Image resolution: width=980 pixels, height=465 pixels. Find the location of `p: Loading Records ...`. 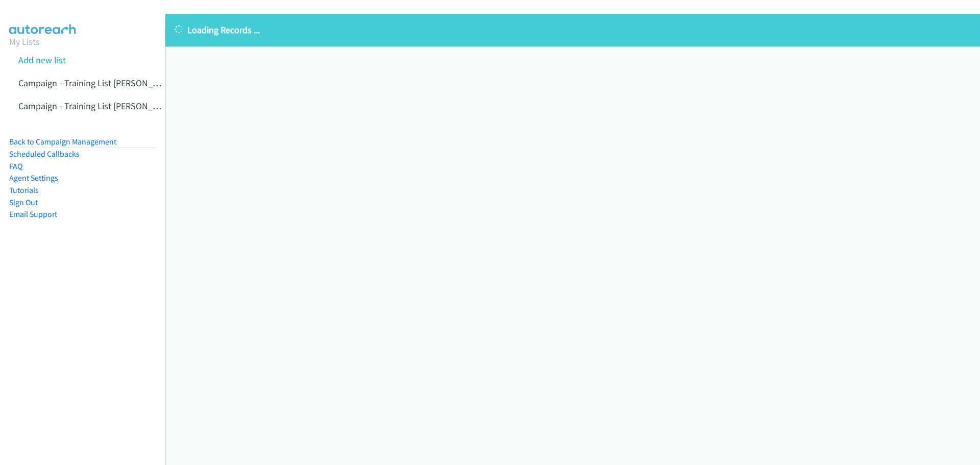

p: Loading Records ... is located at coordinates (573, 29).